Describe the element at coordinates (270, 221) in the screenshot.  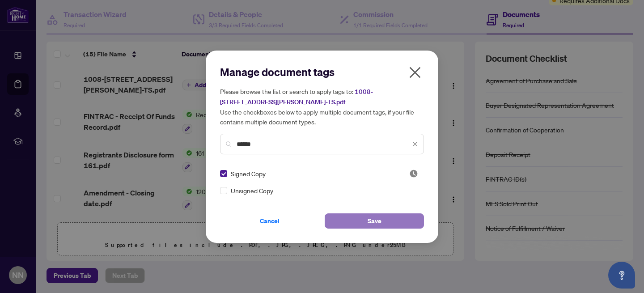
I see `button: Cancel` at that location.